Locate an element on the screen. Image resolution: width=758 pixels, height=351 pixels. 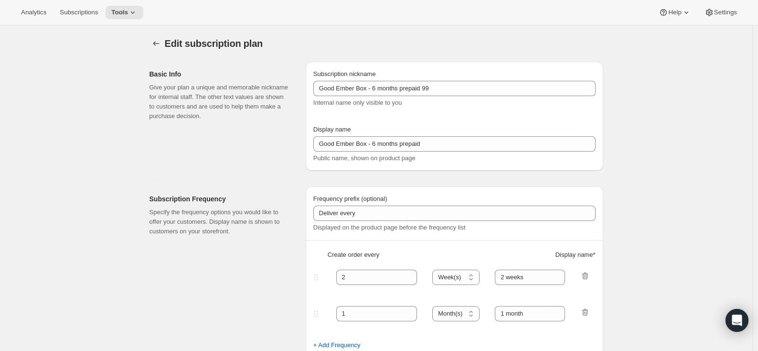
button: Analytics is located at coordinates (33, 12).